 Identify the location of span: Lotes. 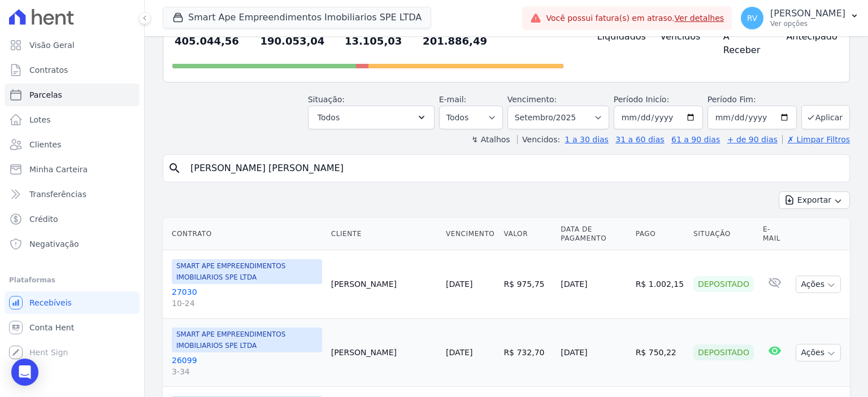
(40, 120).